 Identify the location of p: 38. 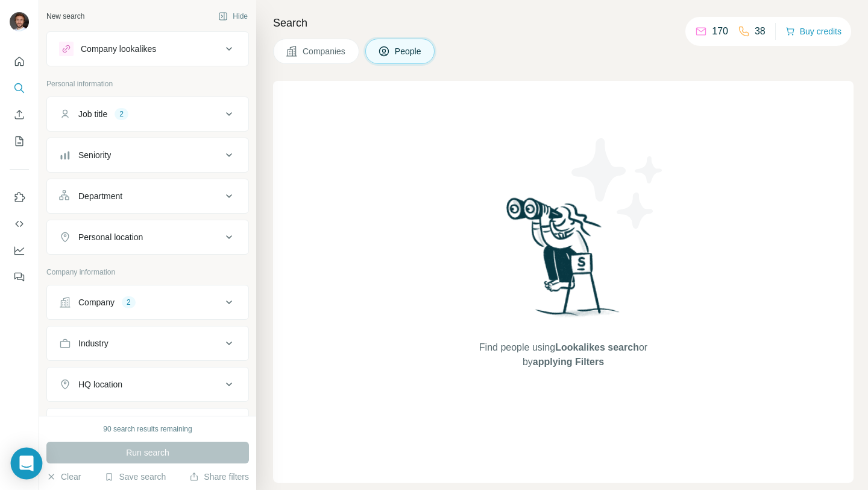
(760, 31).